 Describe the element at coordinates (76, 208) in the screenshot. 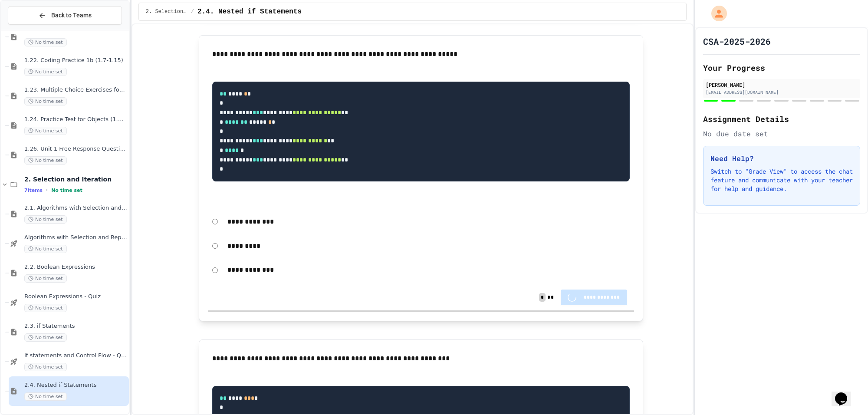

I see `span: 2.1. Algorithms with Selection and Repetition` at that location.